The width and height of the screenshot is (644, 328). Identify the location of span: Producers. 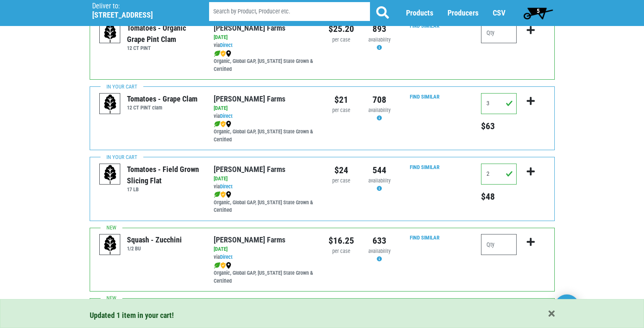
(463, 13).